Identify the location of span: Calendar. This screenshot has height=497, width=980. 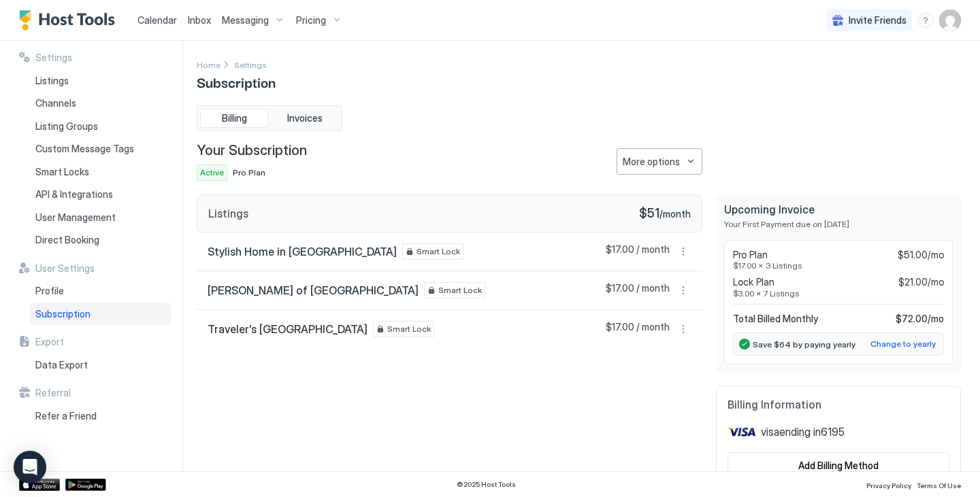
(157, 20).